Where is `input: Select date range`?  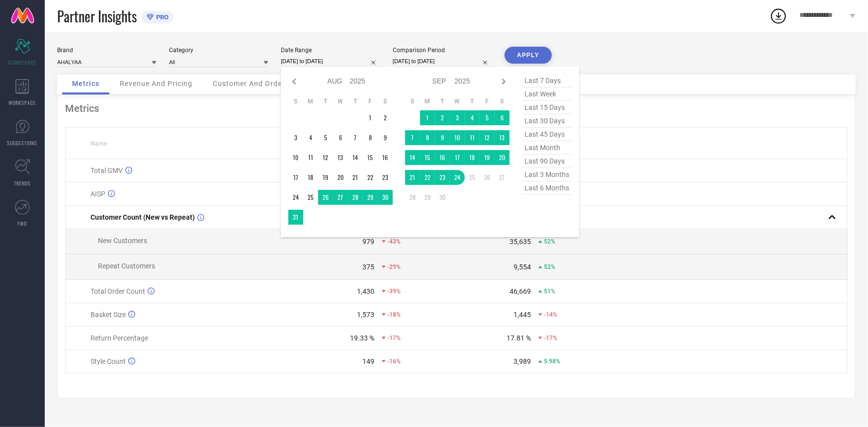 input: Select date range is located at coordinates (331, 61).